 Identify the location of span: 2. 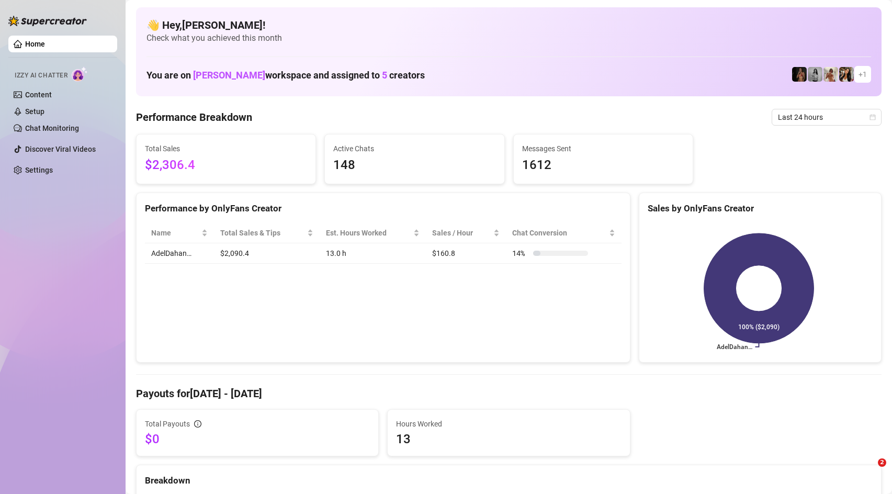
(882, 463).